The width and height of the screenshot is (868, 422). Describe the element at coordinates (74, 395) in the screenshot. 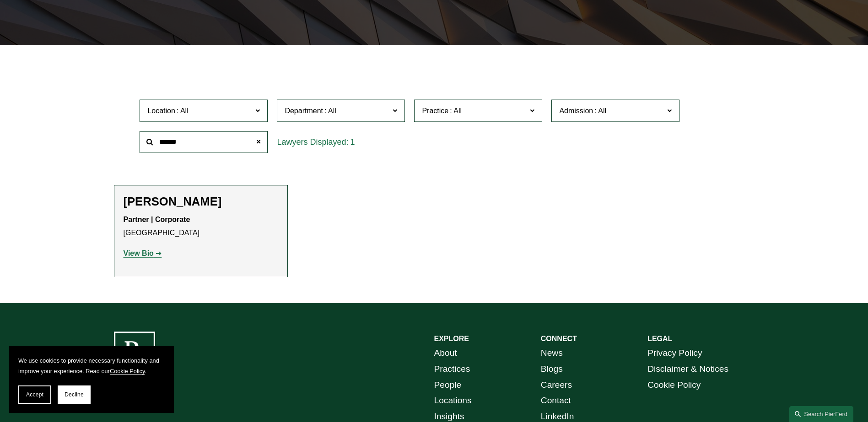

I see `button: Decline` at that location.